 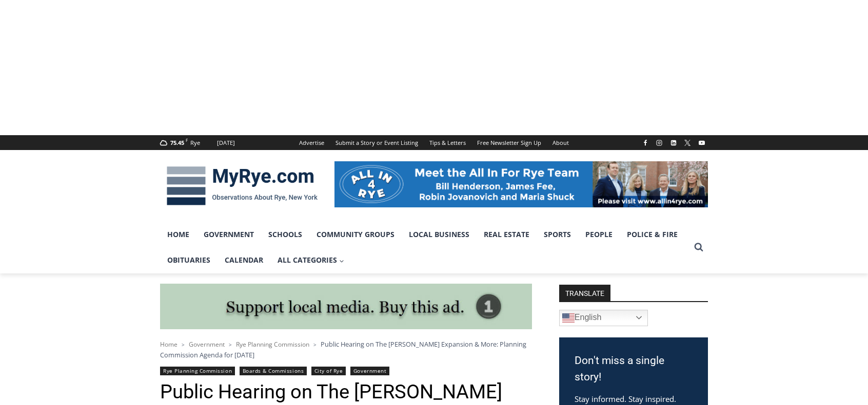 I want to click on a: City of Rye, so click(x=329, y=371).